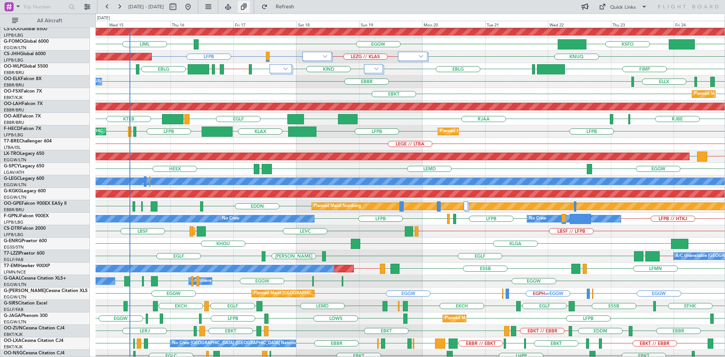 The height and width of the screenshot is (357, 725). I want to click on a: G-FOMOGlobal 6000, so click(26, 42).